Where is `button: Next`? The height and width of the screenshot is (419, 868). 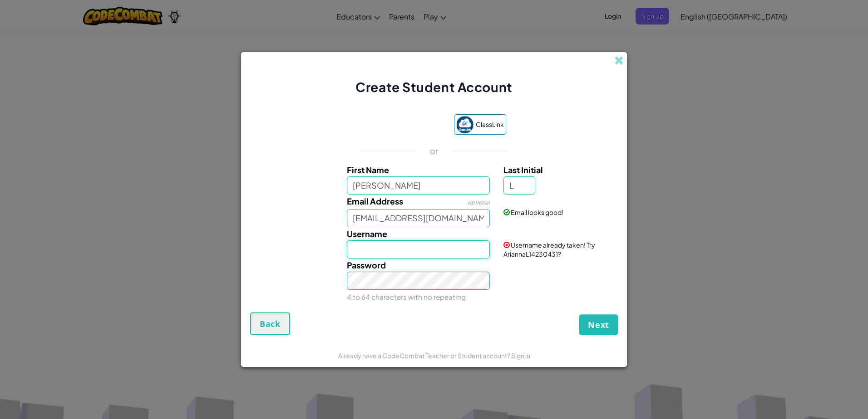
button: Next is located at coordinates (598, 325).